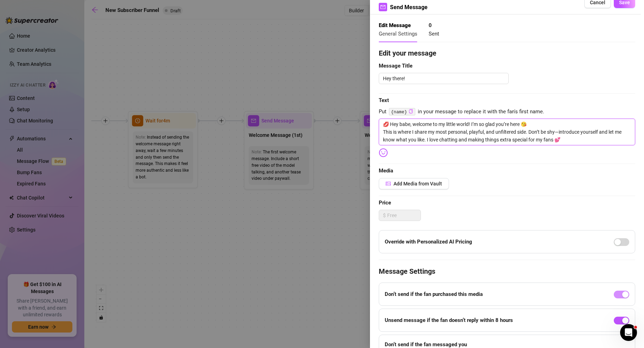 This screenshot has height=348, width=644. Describe the element at coordinates (433, 294) in the screenshot. I see `strong: Don’t send if the fan purchased this media` at that location.